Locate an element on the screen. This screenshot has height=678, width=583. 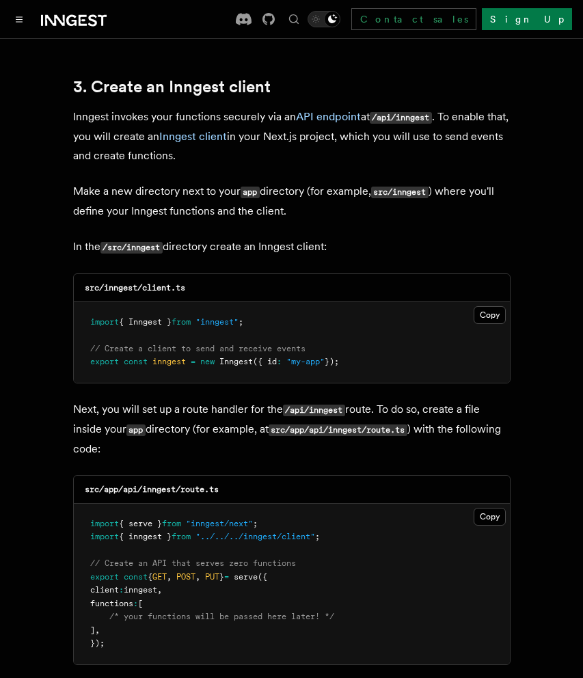
a: Sign Up is located at coordinates (527, 19).